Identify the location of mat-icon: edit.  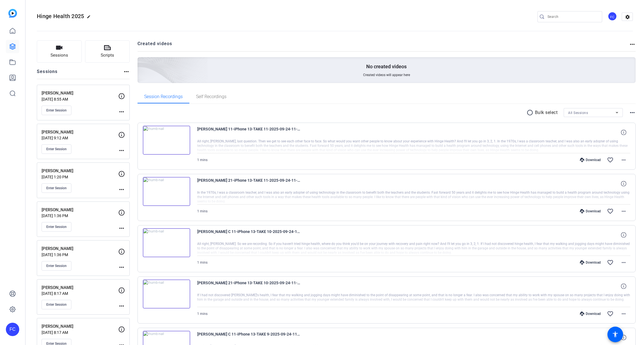
(90, 18).